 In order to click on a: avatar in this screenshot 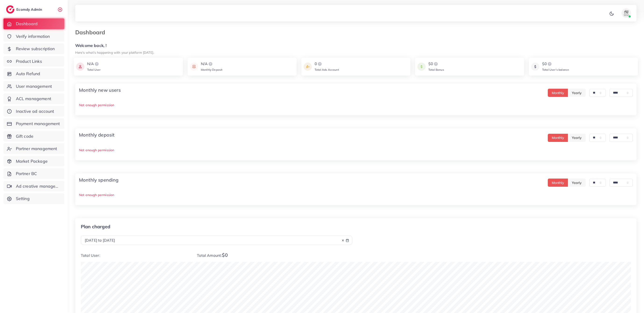, I will do `click(624, 13)`.